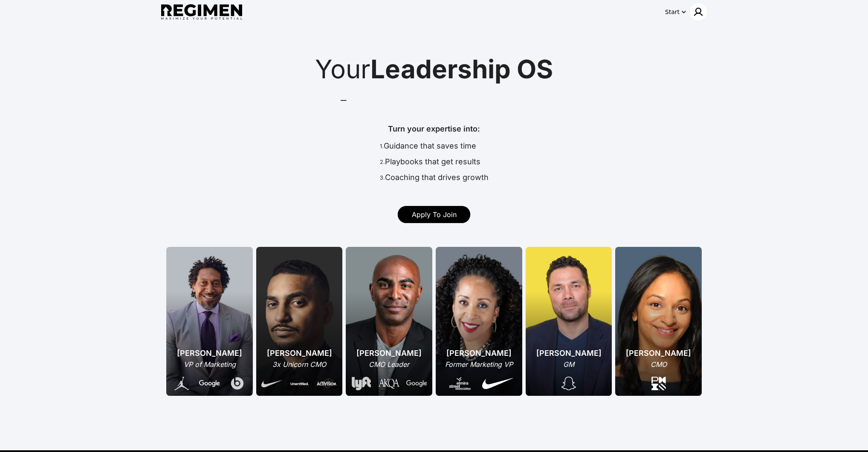  I want to click on div: Your, so click(434, 69).